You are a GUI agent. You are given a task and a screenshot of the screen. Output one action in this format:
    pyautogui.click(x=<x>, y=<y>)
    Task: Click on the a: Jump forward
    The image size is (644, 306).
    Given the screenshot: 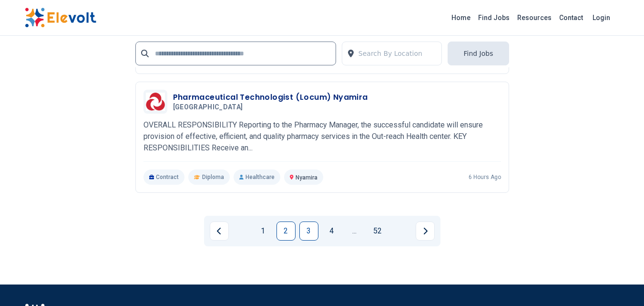 What is the action you would take?
    pyautogui.click(x=355, y=231)
    